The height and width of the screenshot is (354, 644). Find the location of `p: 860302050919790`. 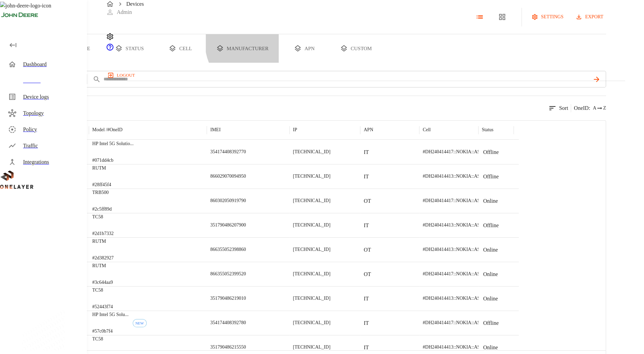

p: 860302050919790 is located at coordinates (228, 201).